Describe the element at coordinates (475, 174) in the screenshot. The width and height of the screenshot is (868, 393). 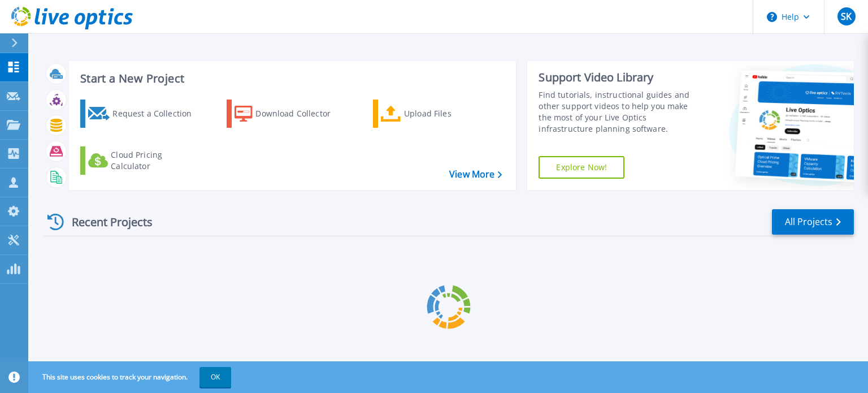
I see `a: View More` at that location.